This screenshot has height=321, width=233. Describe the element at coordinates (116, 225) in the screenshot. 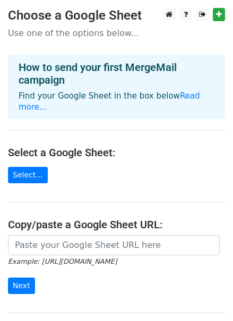

I see `h4: Copy/paste a Google Sheet URL:` at that location.